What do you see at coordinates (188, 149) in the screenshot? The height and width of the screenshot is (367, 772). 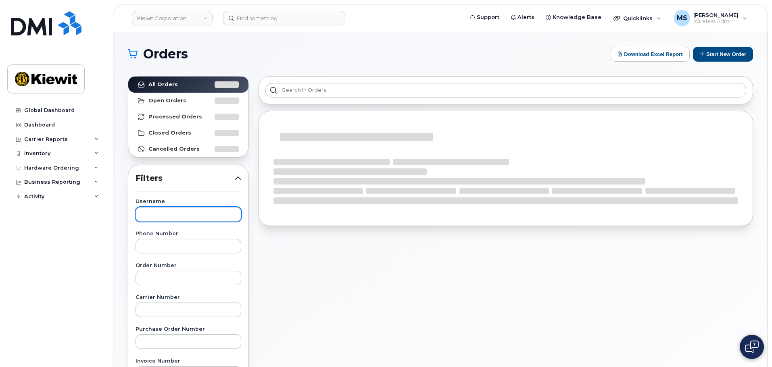 I see `a: Cancelled Orders` at bounding box center [188, 149].